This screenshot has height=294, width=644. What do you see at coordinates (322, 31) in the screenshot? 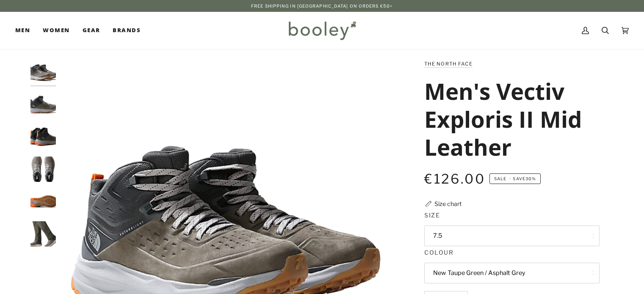
I see `img: Booley` at bounding box center [322, 31].